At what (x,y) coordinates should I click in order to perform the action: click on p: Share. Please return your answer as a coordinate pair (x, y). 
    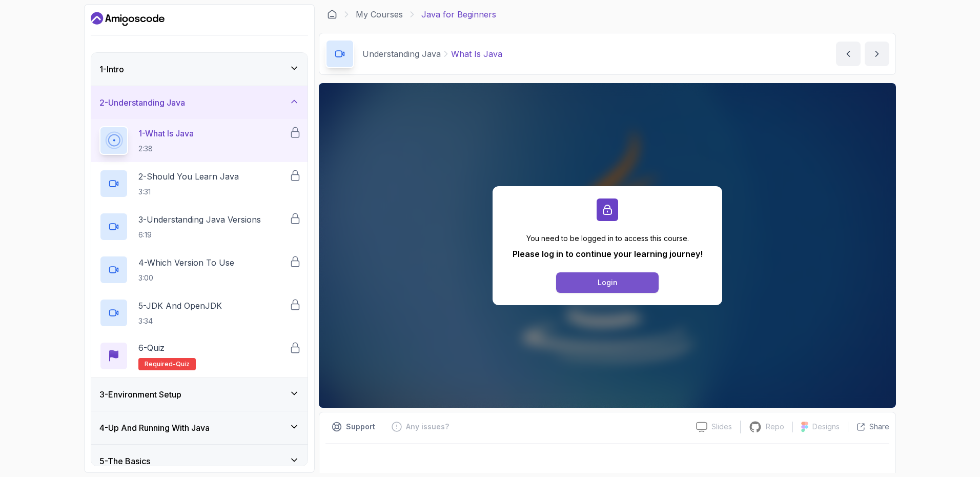
    Looking at the image, I should click on (879, 426).